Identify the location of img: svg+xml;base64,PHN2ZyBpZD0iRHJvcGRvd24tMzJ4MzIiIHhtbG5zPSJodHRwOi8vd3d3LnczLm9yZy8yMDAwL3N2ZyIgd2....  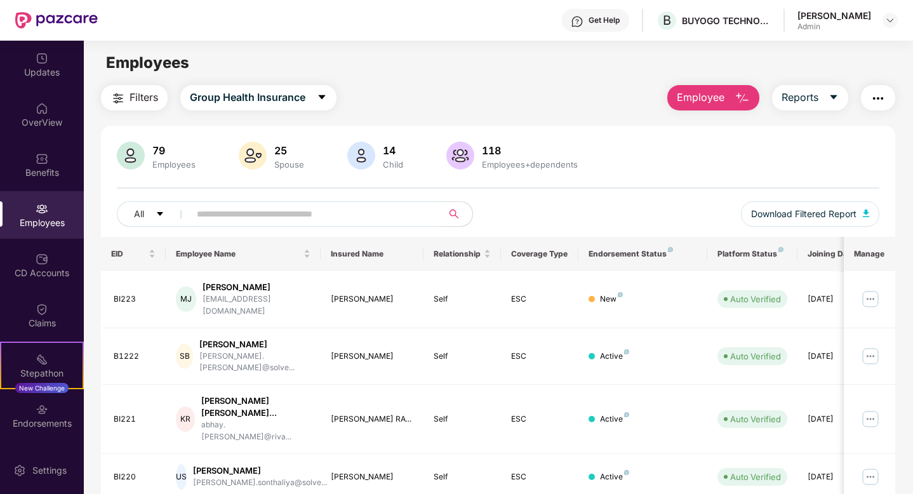
(891, 20).